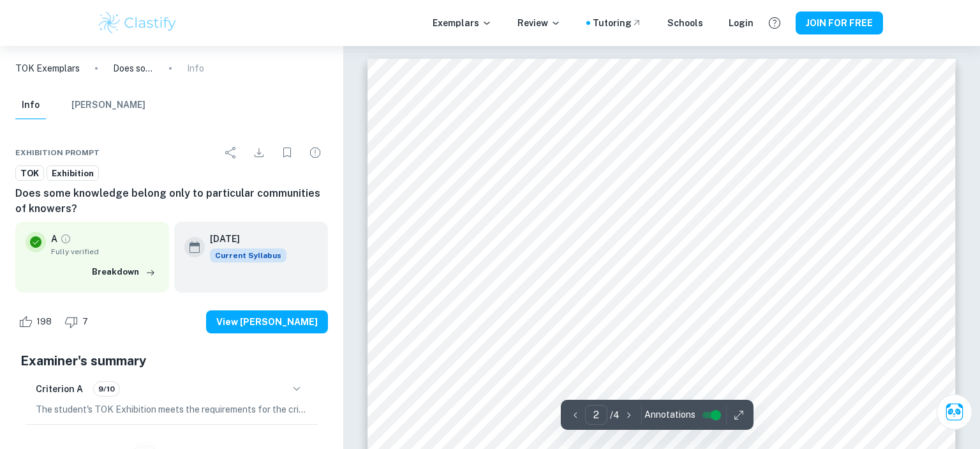 The height and width of the screenshot is (449, 980). Describe the element at coordinates (72, 173) in the screenshot. I see `a: Exhibition` at that location.